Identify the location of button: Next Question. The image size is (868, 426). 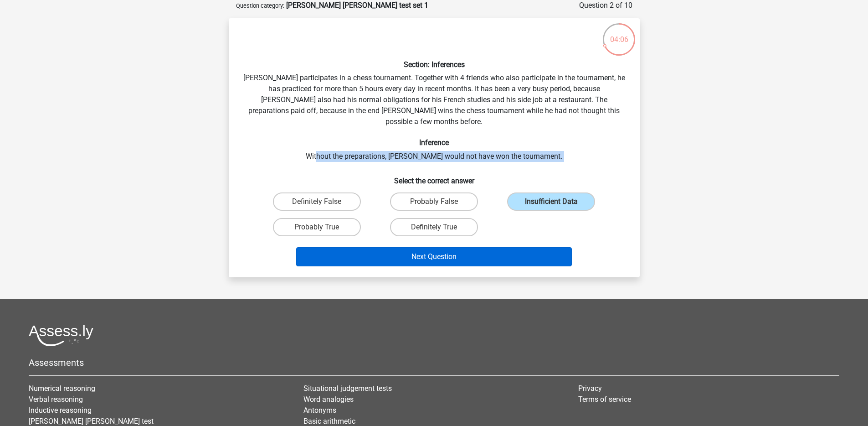
(434, 256).